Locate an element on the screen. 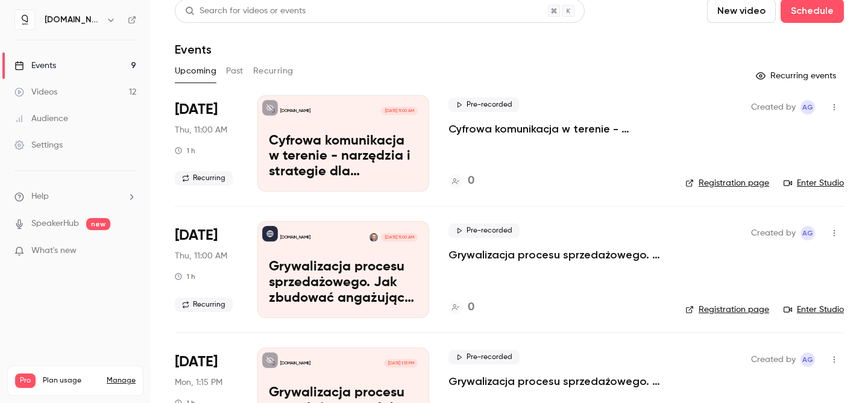 Image resolution: width=868 pixels, height=403 pixels. h1: Events is located at coordinates (193, 50).